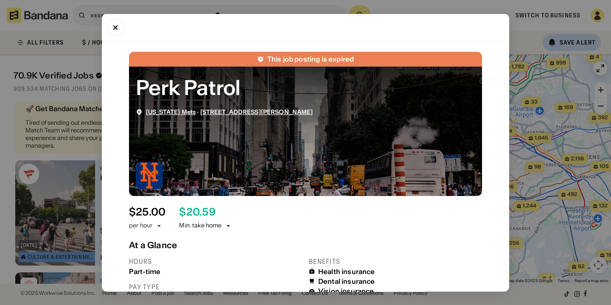  I want to click on div: Health insurance, so click(347, 271).